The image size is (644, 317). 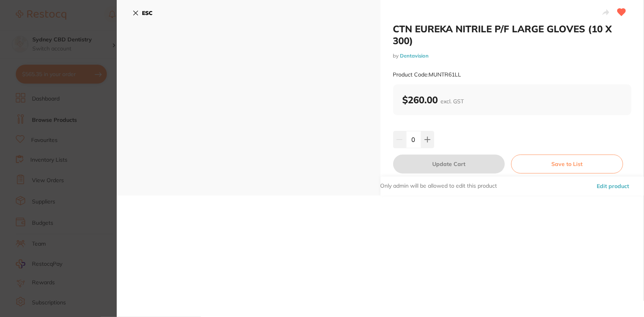 What do you see at coordinates (414, 56) in the screenshot?
I see `a: Dentavision` at bounding box center [414, 56].